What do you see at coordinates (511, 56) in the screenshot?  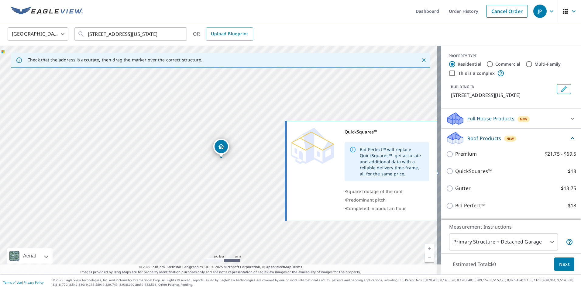 I see `div: PROPERTY TYPE` at bounding box center [511, 56].